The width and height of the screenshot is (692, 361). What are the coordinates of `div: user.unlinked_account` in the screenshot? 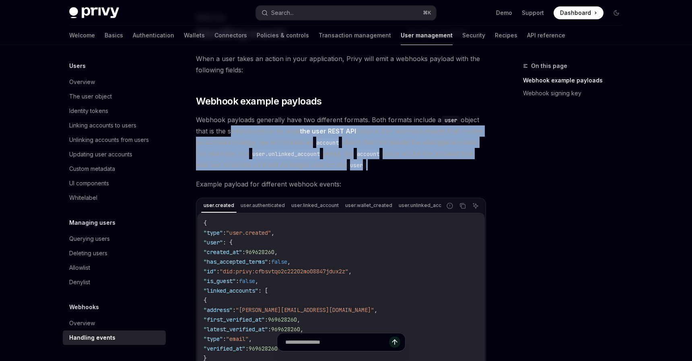 It's located at (425, 205).